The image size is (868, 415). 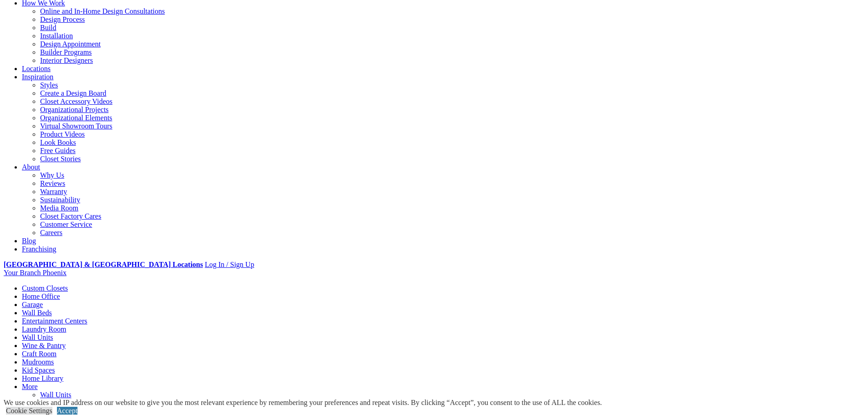 What do you see at coordinates (51, 233) in the screenshot?
I see `a: Careers` at bounding box center [51, 233].